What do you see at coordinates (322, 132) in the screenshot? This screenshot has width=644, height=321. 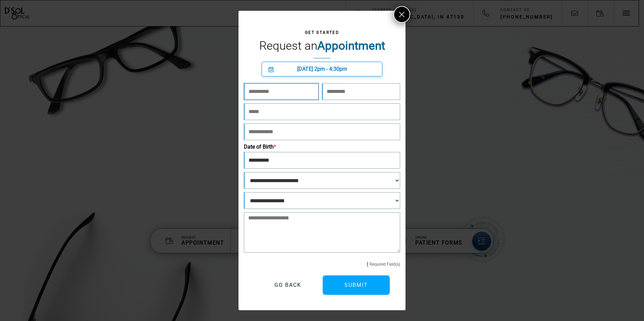 I see `input: Phone Number` at bounding box center [322, 132].